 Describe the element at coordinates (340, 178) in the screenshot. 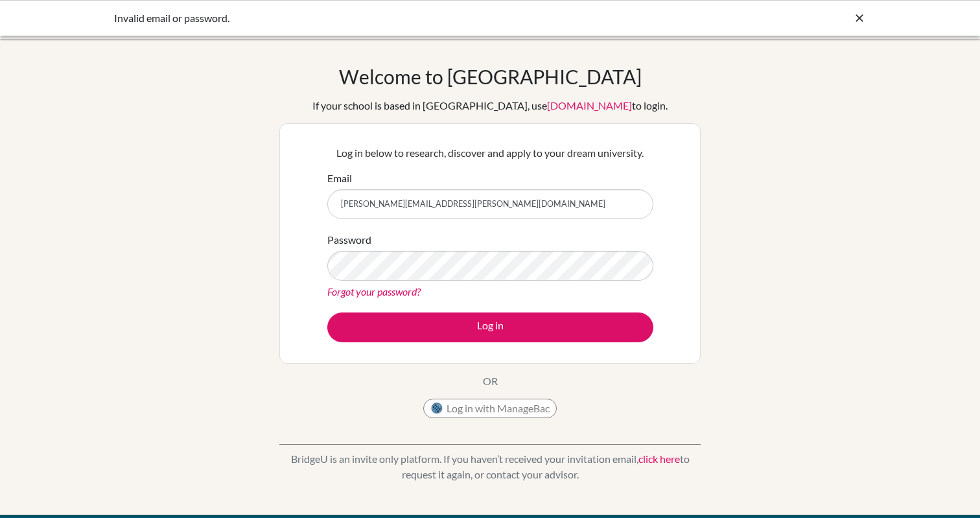

I see `label: Email` at that location.